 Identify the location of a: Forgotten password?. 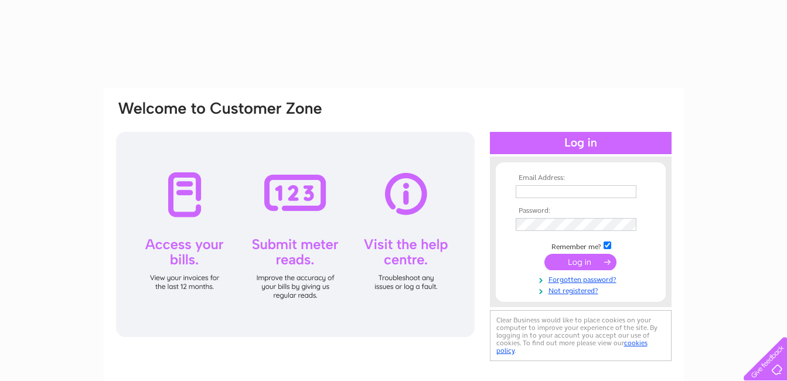
(582, 278).